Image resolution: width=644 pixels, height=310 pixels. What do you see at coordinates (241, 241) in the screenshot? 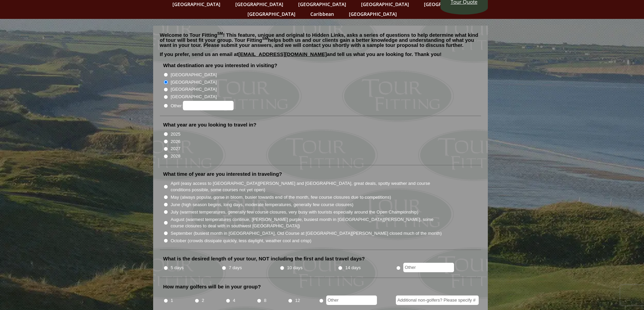
I see `label: October (crowds dissipate quickly, less daylight, weather cool and crisp)` at bounding box center [241, 241].